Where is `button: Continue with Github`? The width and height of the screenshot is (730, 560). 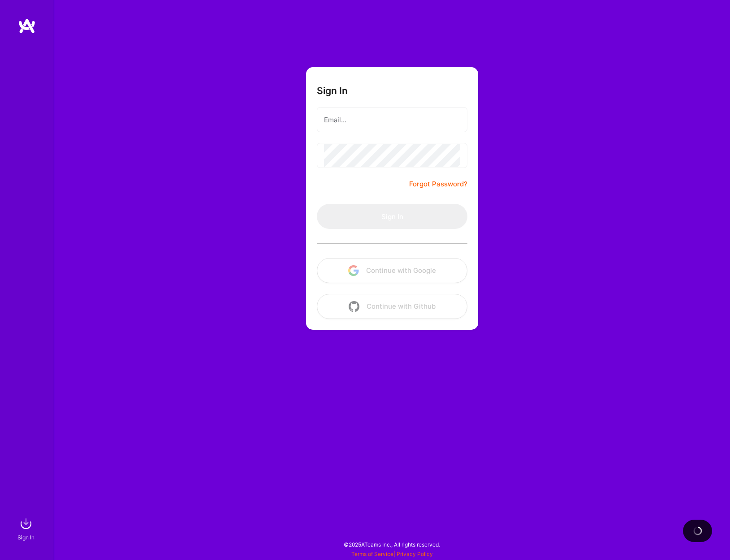 button: Continue with Github is located at coordinates (392, 306).